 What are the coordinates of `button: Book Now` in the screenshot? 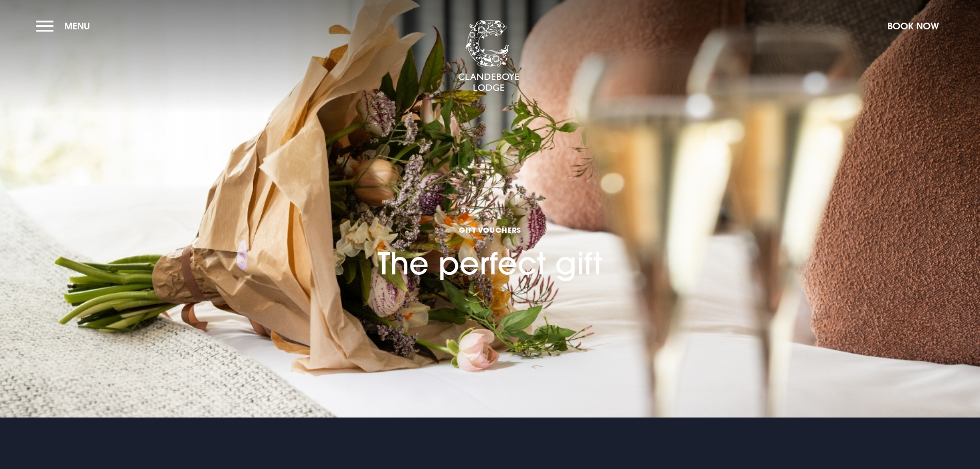 It's located at (914, 26).